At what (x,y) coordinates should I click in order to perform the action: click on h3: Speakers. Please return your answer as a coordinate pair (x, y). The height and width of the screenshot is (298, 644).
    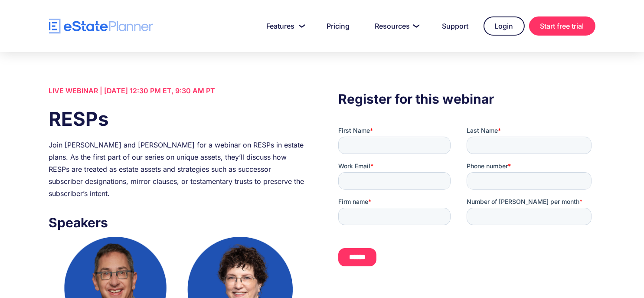
    Looking at the image, I should click on (178, 222).